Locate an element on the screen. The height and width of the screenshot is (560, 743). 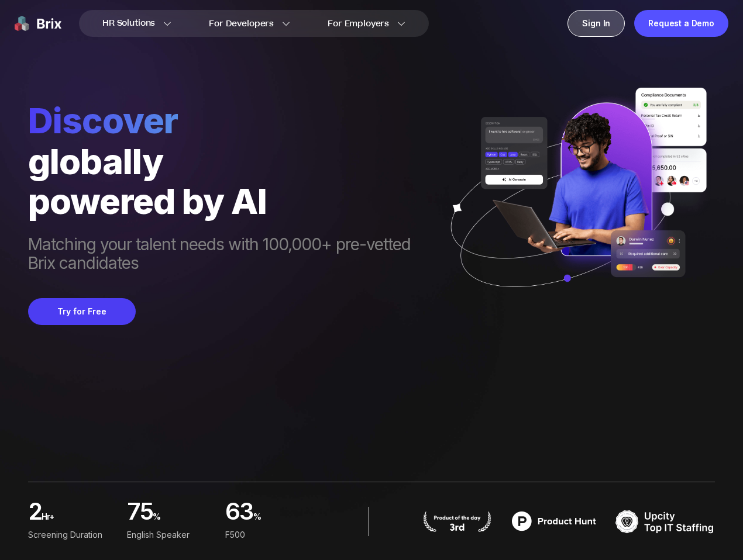
div: Screening duration is located at coordinates (72, 535).